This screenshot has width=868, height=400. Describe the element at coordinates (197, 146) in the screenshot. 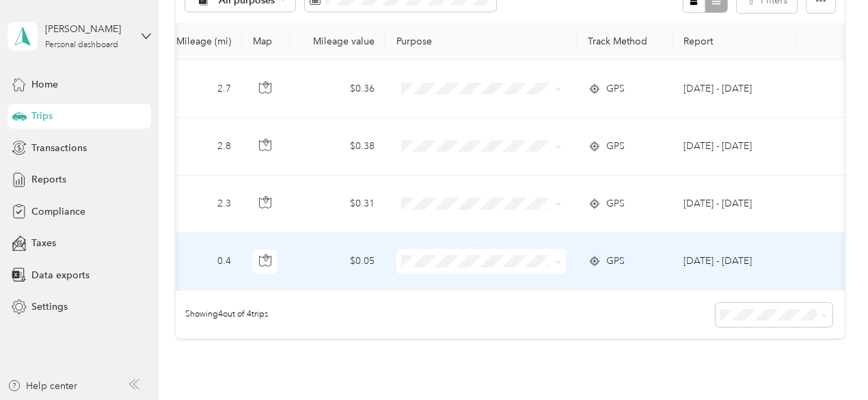

I see `td: 2.8` at that location.